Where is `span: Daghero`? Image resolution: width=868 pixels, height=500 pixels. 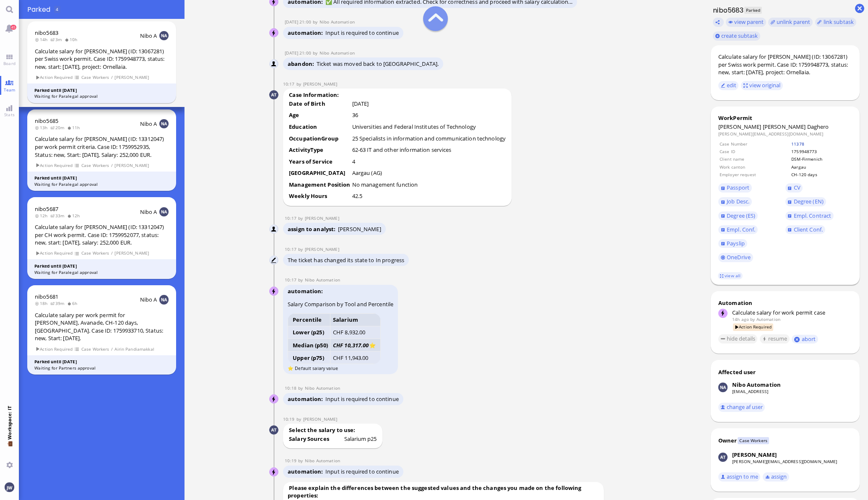 span: Daghero is located at coordinates (818, 127).